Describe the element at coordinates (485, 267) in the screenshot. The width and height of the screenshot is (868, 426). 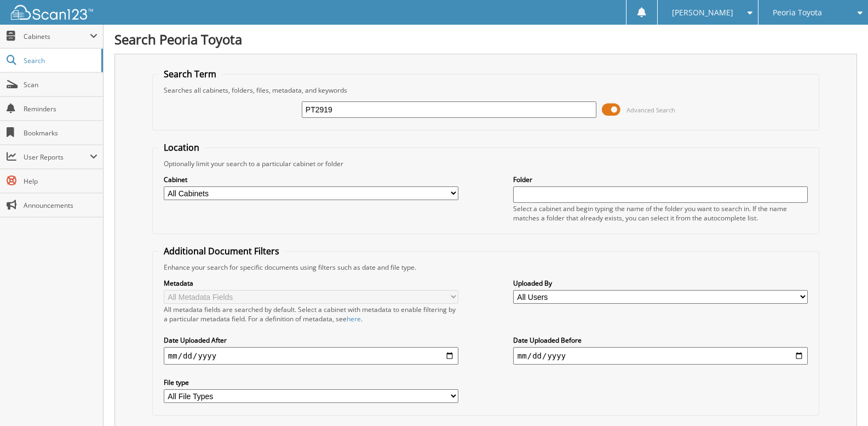
I see `div: Enhance your search for specific documents using filters such as date and file type.` at that location.